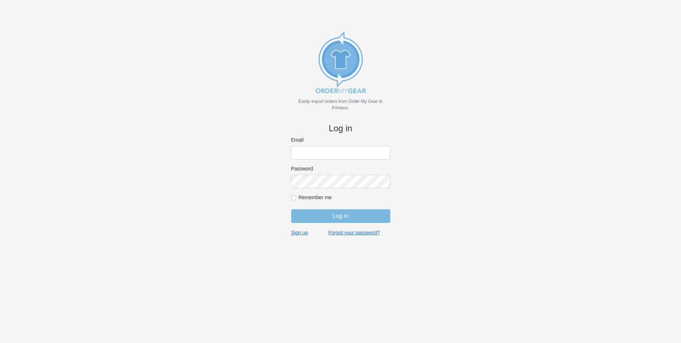 This screenshot has width=681, height=343. I want to click on img: new_omg_export_logo-652582c309f788888370c3373ec495a74b7b3fc93c8838f76510ecd25890bcc4.png, so click(341, 62).